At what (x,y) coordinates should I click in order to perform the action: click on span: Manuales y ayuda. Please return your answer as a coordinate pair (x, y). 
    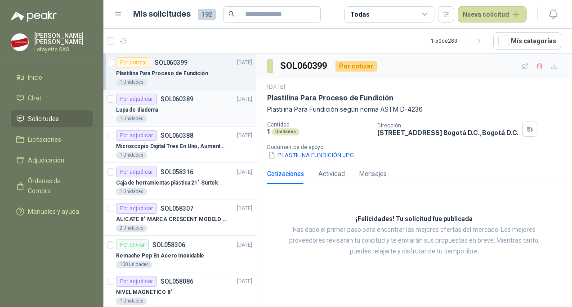
    Looking at the image, I should click on (53, 211).